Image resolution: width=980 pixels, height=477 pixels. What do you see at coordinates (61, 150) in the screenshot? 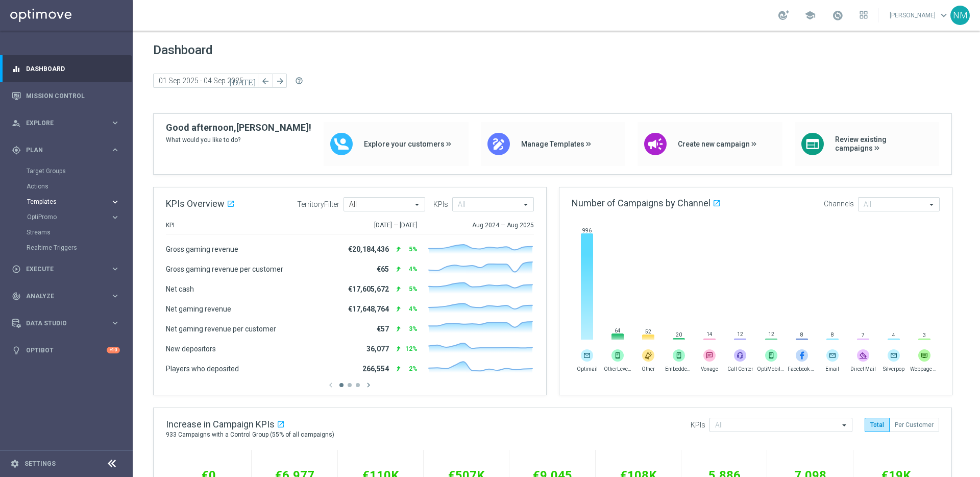
I see `div: Plan` at bounding box center [61, 150].